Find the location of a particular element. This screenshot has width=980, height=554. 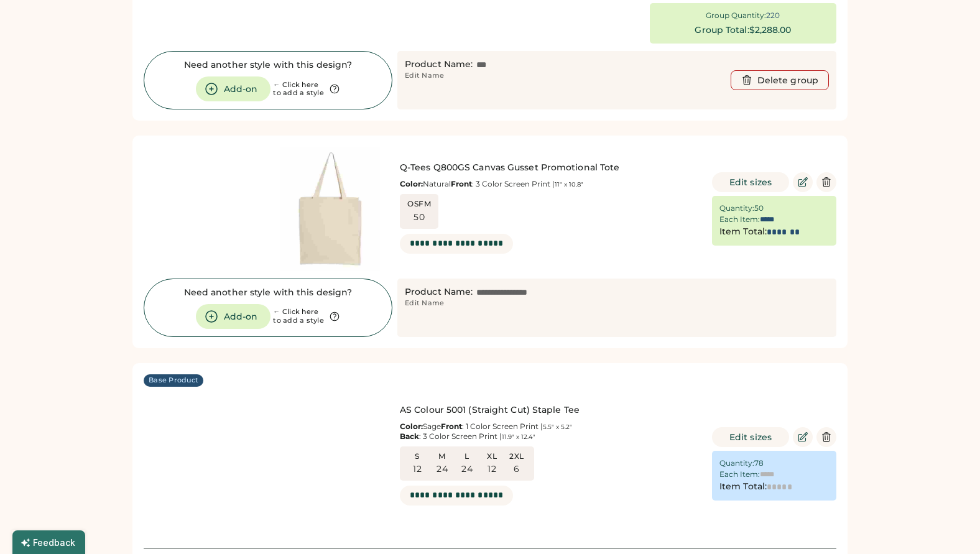

div: AS Colour 5001 (Straight Cut) Staple Tee is located at coordinates (550, 410).